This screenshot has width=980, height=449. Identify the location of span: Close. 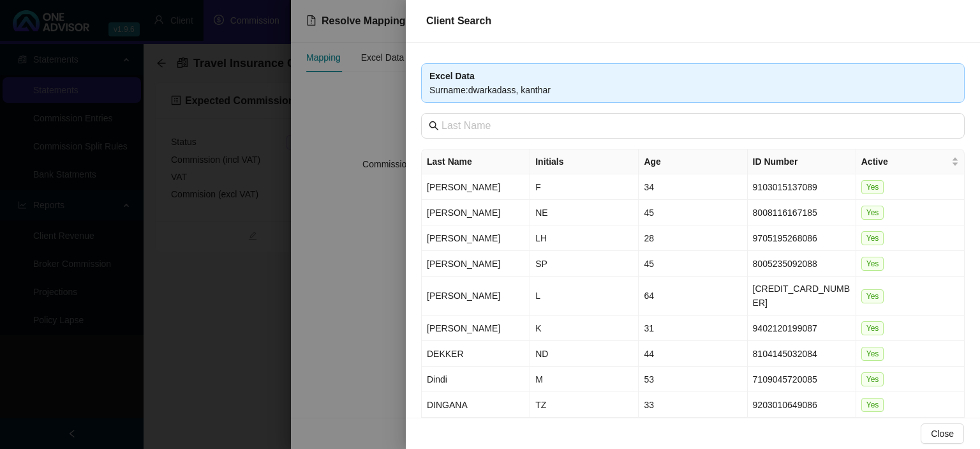
(942, 434).